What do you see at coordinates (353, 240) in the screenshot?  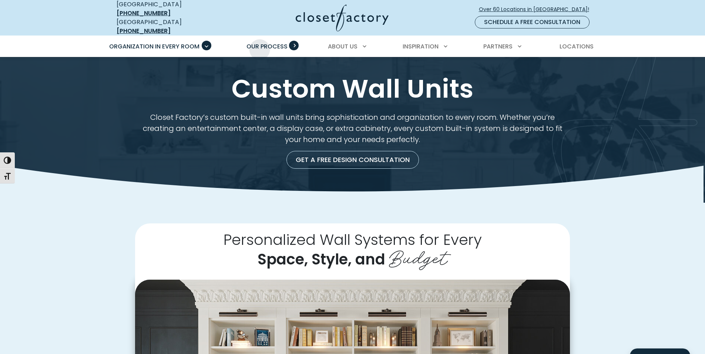 I see `span: Personalized Wall Systems for Every` at bounding box center [353, 240].